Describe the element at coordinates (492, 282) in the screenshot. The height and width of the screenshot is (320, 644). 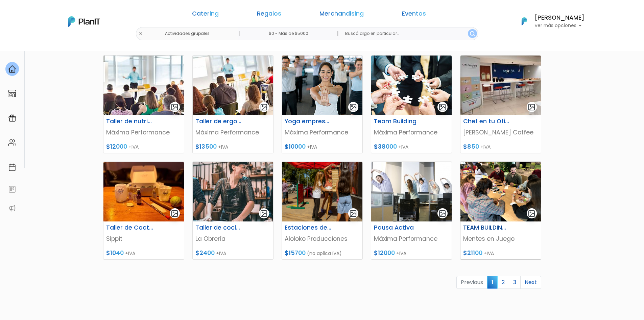
I see `span: 1` at that location.